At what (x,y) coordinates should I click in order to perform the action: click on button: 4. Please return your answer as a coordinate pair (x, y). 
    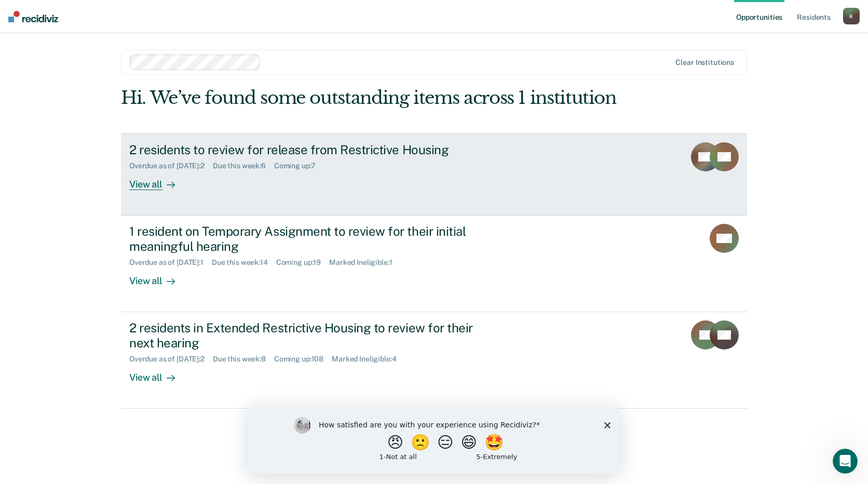
    Looking at the image, I should click on (221, 36).